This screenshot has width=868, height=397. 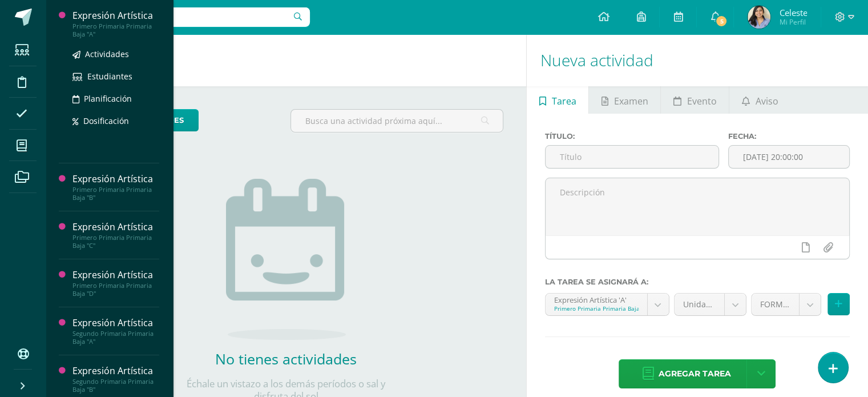 What do you see at coordinates (759, 17) in the screenshot?
I see `img: 076ad1a8af4cec2787c2d777532ffd42.png` at bounding box center [759, 17].